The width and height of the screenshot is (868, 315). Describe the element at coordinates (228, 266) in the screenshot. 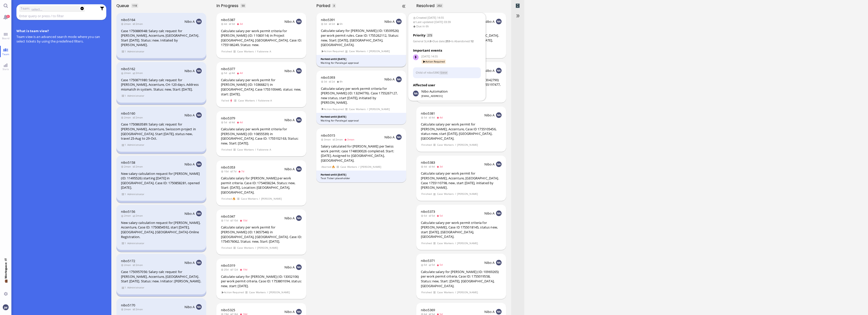

I see `a: nibo5319` at that location.